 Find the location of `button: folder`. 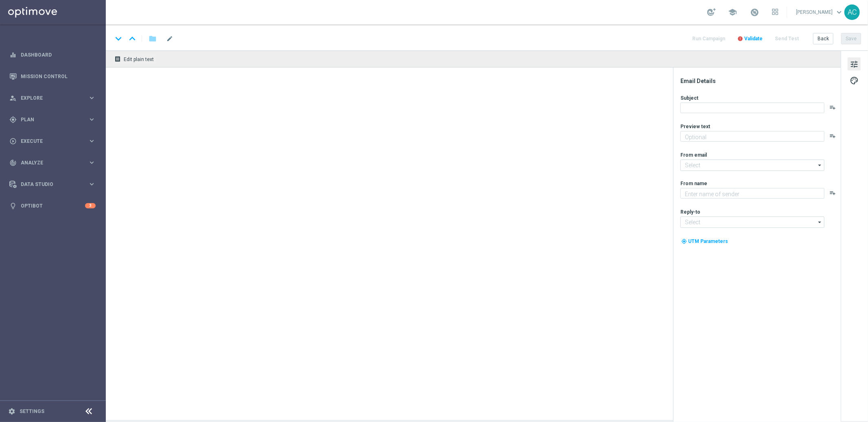

button: folder is located at coordinates (153, 39).